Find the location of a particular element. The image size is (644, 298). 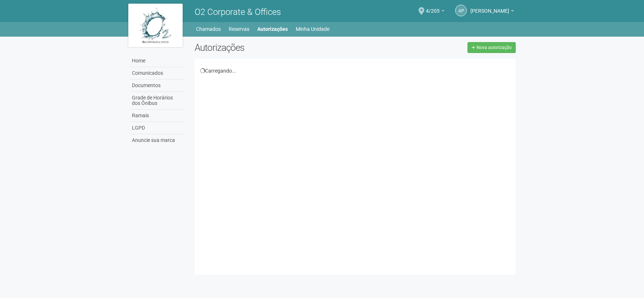

h2: Autorizações is located at coordinates (272, 47).